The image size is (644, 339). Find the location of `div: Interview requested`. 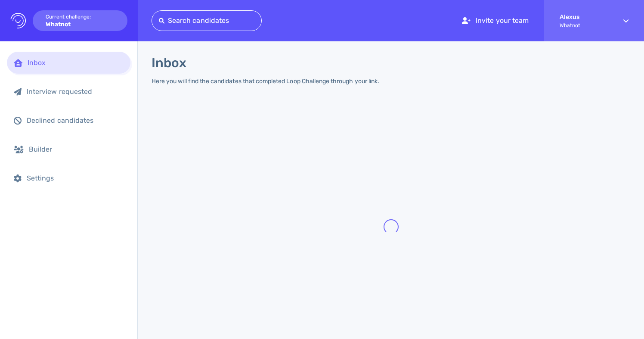

div: Interview requested is located at coordinates (74, 91).